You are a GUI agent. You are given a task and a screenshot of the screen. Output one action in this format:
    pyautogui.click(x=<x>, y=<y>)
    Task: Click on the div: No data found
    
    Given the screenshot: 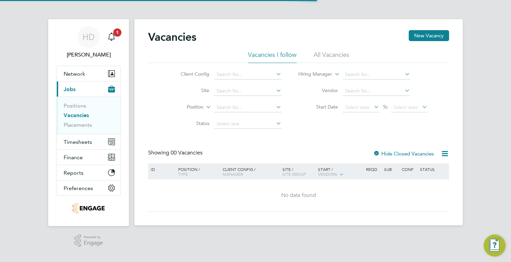 What is the action you would take?
    pyautogui.click(x=298, y=195)
    